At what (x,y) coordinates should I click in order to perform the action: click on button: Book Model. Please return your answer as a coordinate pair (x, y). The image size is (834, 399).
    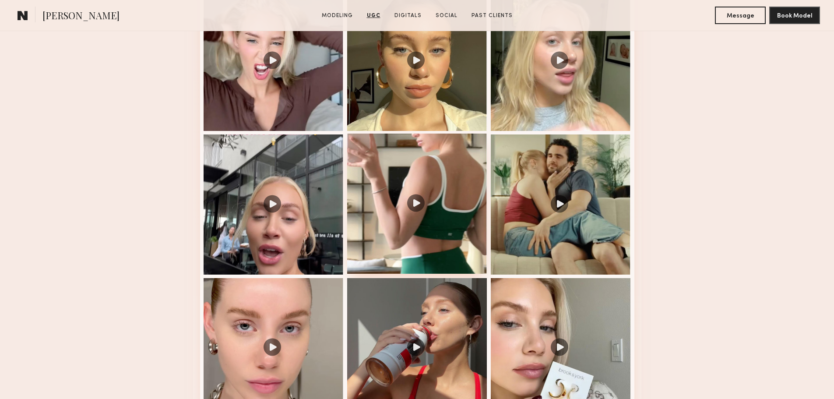
    Looking at the image, I should click on (795, 15).